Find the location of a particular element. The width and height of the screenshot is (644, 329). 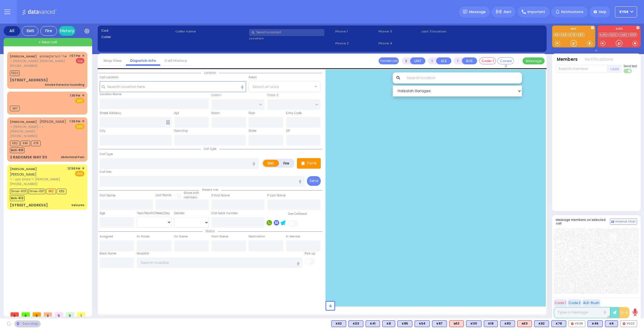

div: All is located at coordinates (12, 31).